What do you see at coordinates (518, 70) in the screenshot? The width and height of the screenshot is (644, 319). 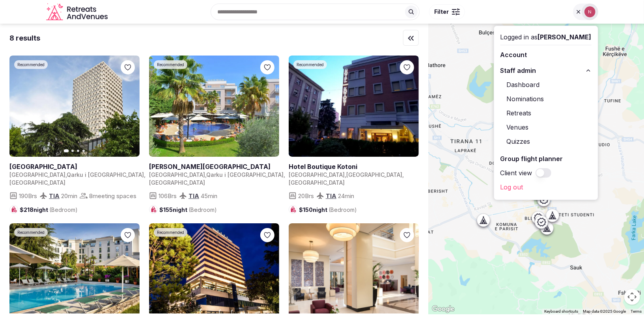 I see `span: Staff admin` at bounding box center [518, 70].